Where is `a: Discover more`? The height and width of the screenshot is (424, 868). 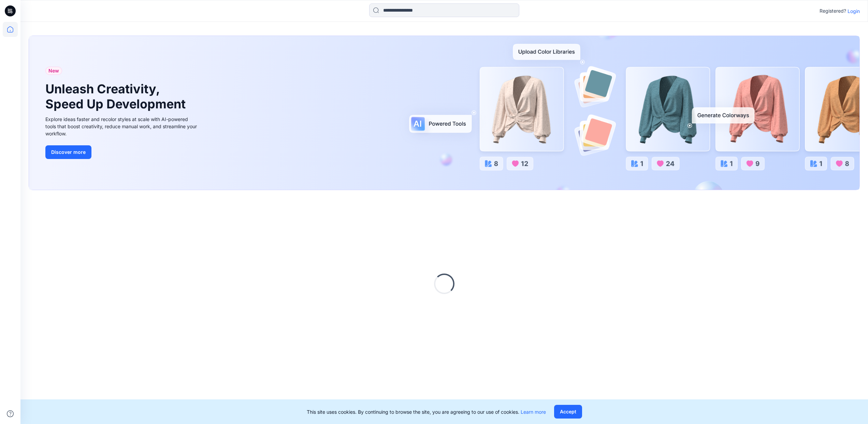
a: Discover more is located at coordinates (122, 152).